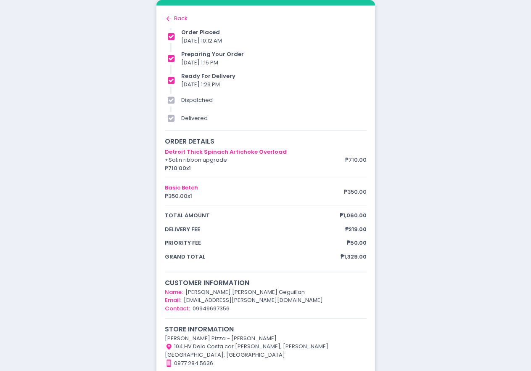 This screenshot has width=531, height=371. Describe the element at coordinates (255, 229) in the screenshot. I see `span: delivery fee` at that location.